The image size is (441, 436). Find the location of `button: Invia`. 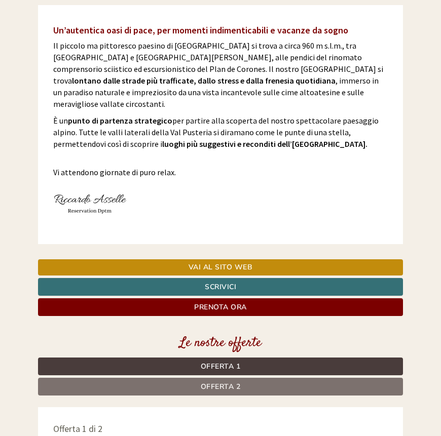

button: Invia is located at coordinates (309, 276).